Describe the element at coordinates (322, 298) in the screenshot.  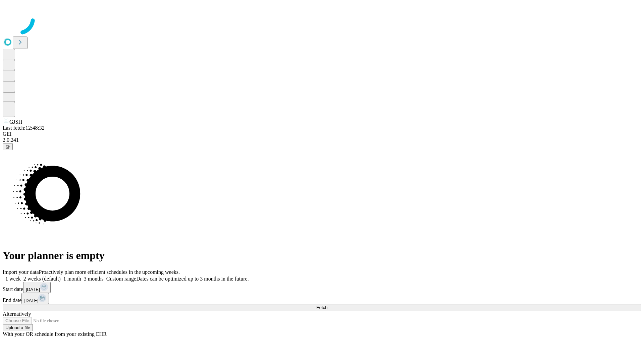
I see `div: End date` at that location.